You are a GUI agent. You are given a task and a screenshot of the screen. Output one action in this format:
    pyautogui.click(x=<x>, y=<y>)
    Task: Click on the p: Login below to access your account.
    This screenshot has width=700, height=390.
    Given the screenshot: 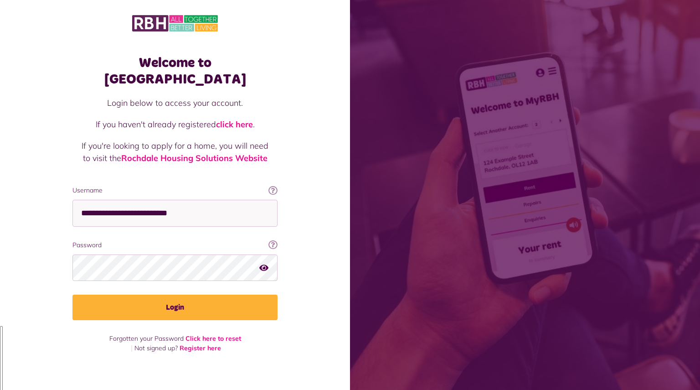 What is the action you would take?
    pyautogui.click(x=175, y=103)
    